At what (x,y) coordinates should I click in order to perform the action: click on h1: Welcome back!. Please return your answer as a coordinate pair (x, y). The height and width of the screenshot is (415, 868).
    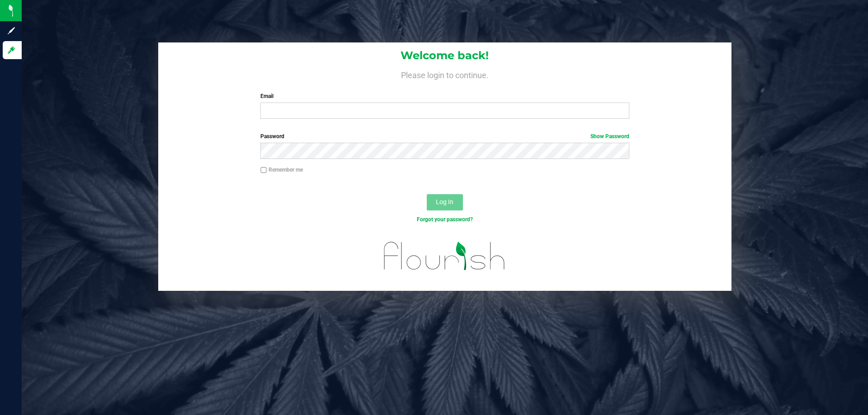
    Looking at the image, I should click on (445, 56).